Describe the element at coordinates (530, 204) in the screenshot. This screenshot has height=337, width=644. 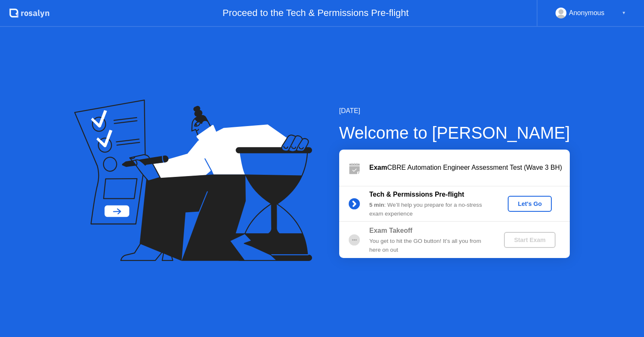
I see `button: Let's Go` at that location.